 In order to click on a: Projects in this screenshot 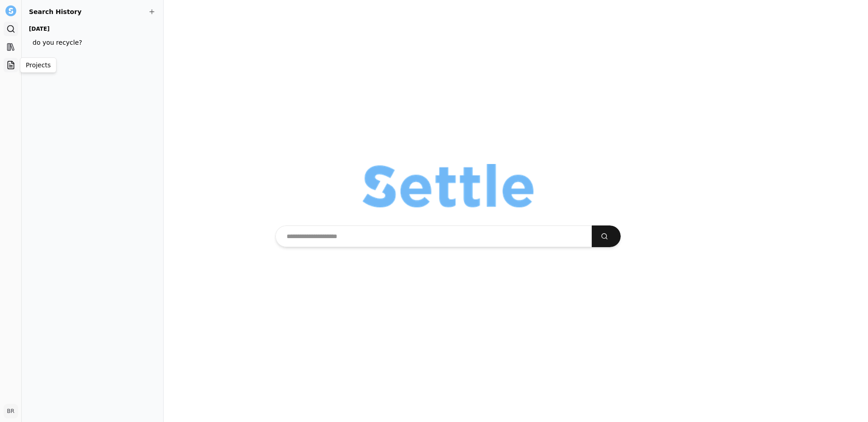, I will do `click(11, 65)`.